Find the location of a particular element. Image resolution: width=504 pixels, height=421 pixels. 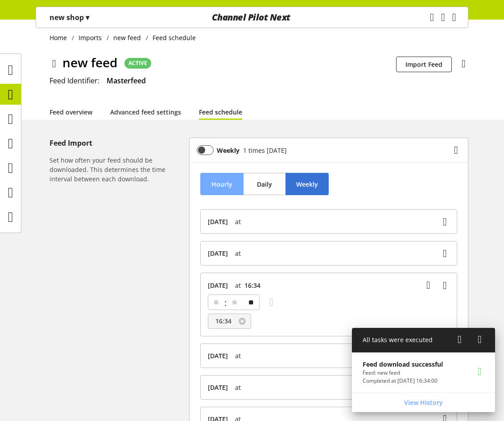

span: Weekly is located at coordinates (306, 184).